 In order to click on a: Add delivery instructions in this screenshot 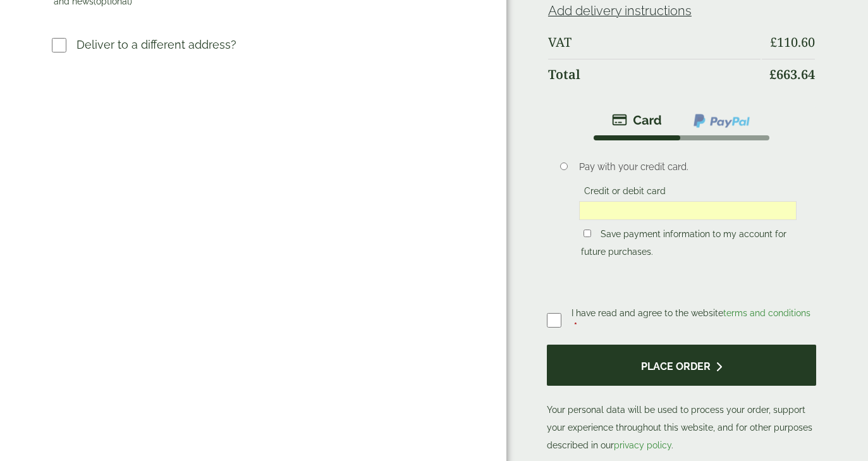, I will do `click(620, 11)`.